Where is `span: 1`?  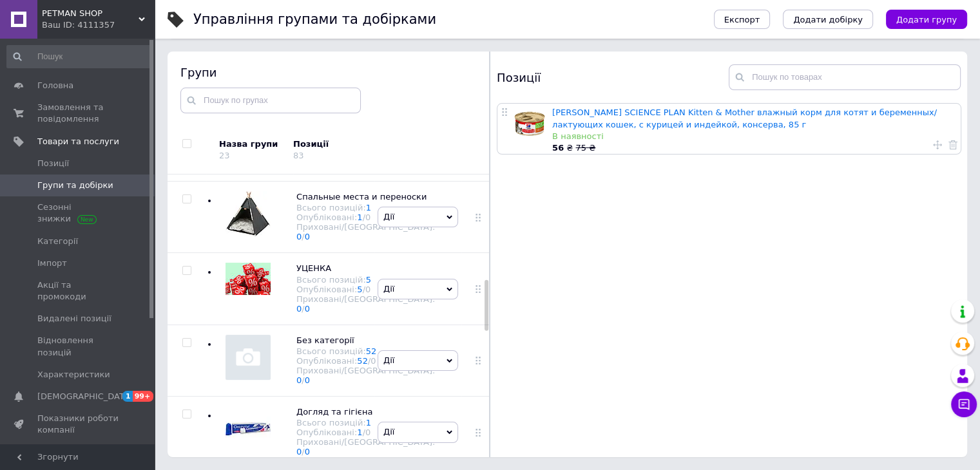 span: 1 is located at coordinates (128, 396).